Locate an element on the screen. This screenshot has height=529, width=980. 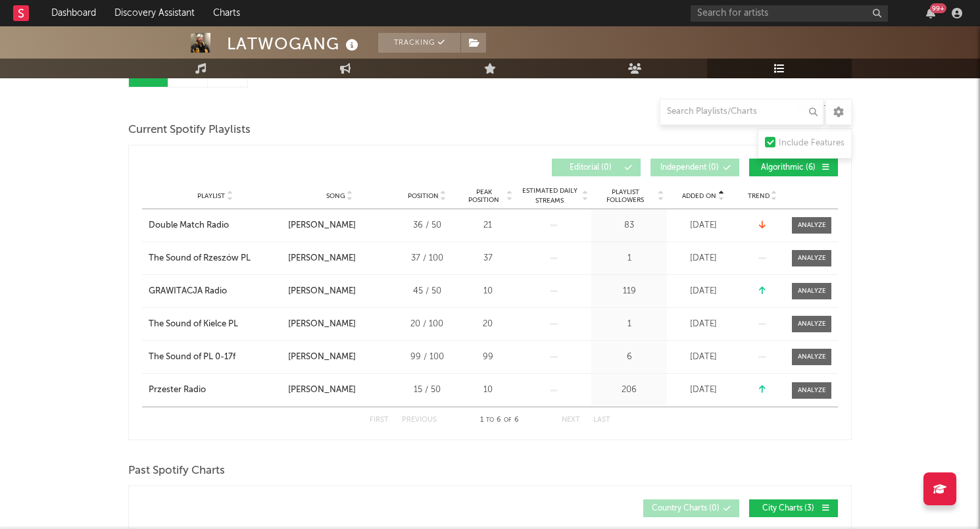
div: 119 is located at coordinates (629, 291).